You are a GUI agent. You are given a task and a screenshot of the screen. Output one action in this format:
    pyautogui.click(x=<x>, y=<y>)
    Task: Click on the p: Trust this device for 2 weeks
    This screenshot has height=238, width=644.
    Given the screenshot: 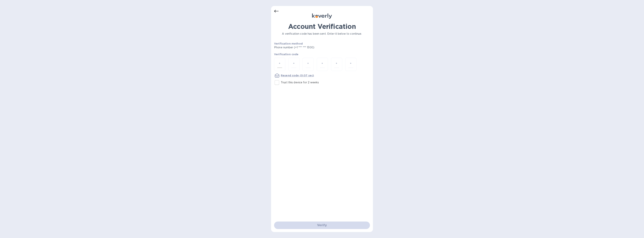 What is the action you would take?
    pyautogui.click(x=300, y=82)
    